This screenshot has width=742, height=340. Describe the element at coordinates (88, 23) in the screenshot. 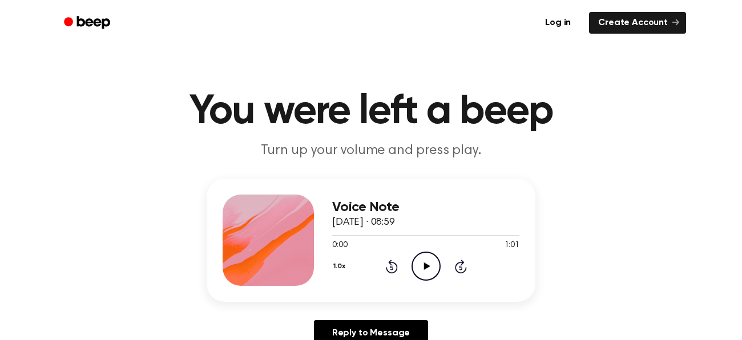

I see `a: Beep` at that location.